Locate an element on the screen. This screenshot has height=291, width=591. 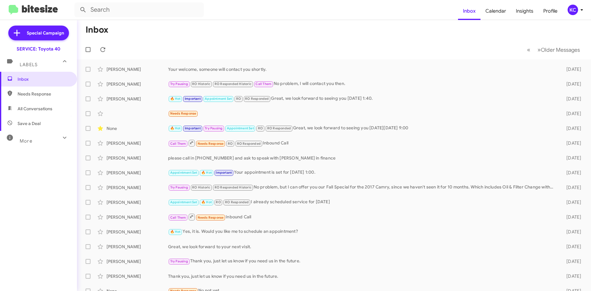
span: Special Campaign is located at coordinates (45, 33).